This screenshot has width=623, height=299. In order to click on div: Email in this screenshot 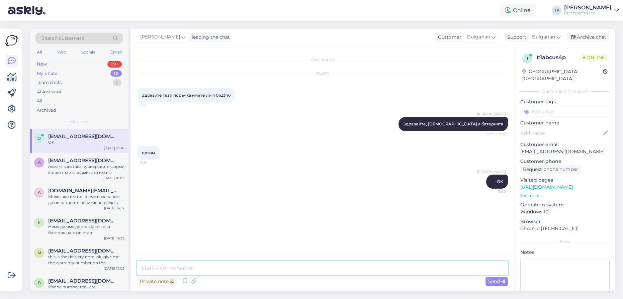, I will do `click(116, 52)`.